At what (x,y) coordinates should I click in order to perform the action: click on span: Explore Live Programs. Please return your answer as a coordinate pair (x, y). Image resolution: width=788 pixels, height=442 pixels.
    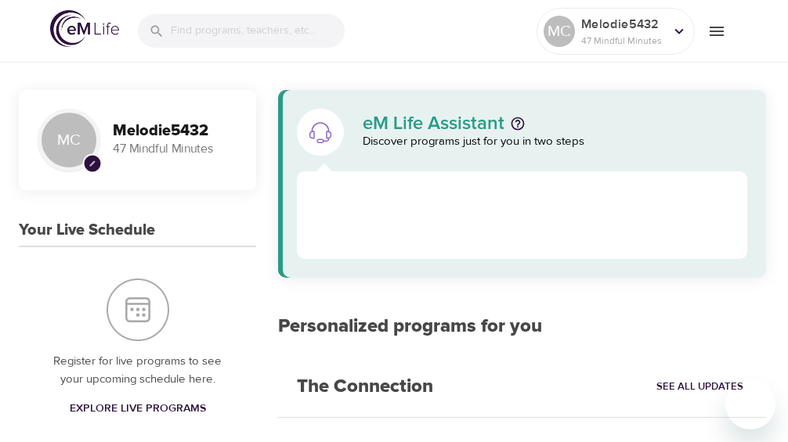
    Looking at the image, I should click on (138, 409).